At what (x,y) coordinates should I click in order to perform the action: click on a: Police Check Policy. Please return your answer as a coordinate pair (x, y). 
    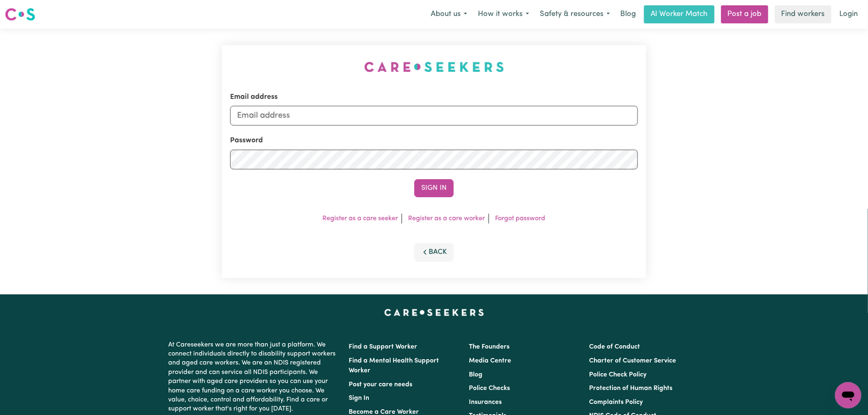
    Looking at the image, I should click on (618, 375).